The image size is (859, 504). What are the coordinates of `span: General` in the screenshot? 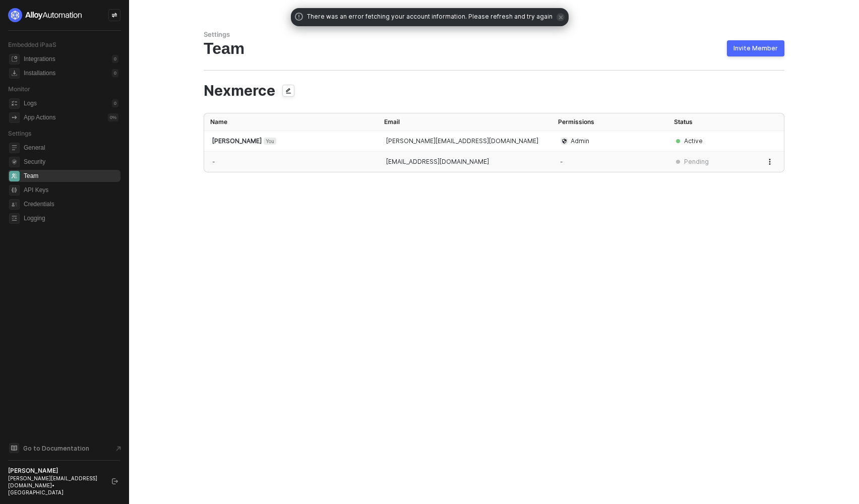 It's located at (71, 147).